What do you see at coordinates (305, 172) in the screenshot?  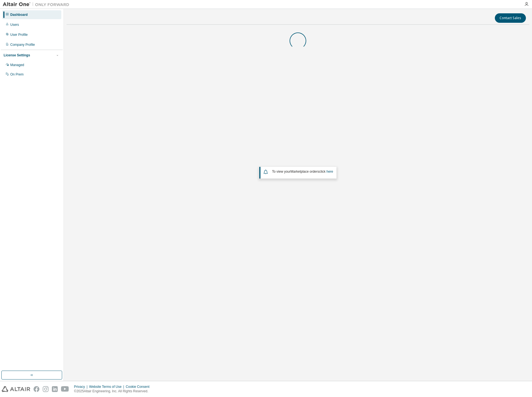 I see `em: Marketplace orders` at bounding box center [305, 172].